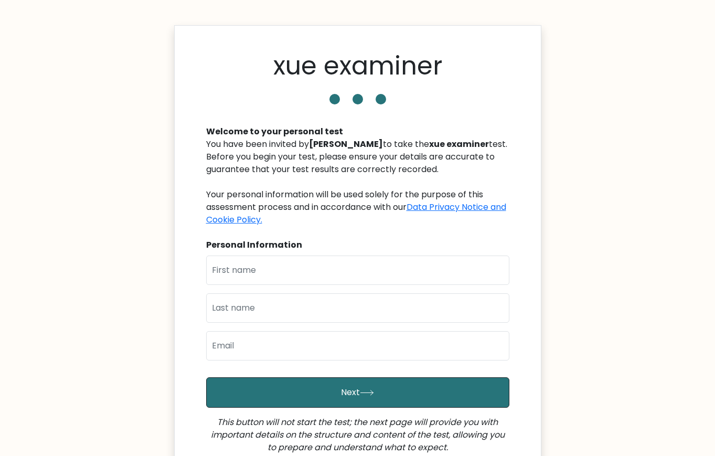  Describe the element at coordinates (358, 132) in the screenshot. I see `div: Welcome to your personal test` at that location.